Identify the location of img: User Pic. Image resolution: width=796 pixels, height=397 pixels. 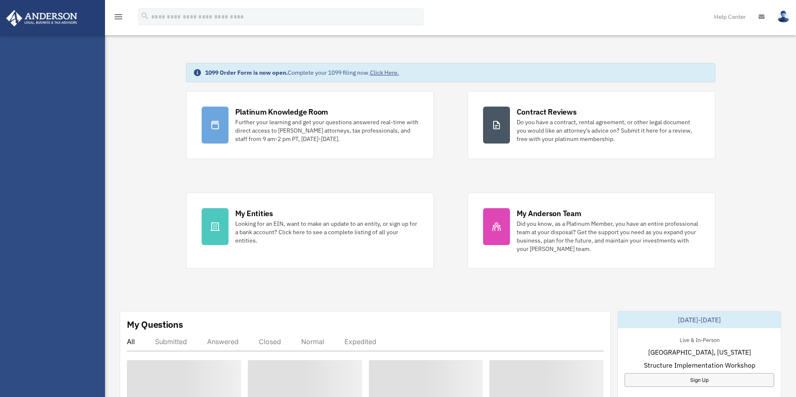
(783, 16).